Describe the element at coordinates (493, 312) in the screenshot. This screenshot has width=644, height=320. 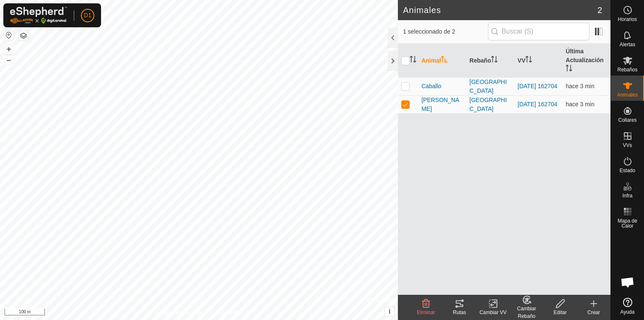
I see `div: Cambiar VV` at that location.